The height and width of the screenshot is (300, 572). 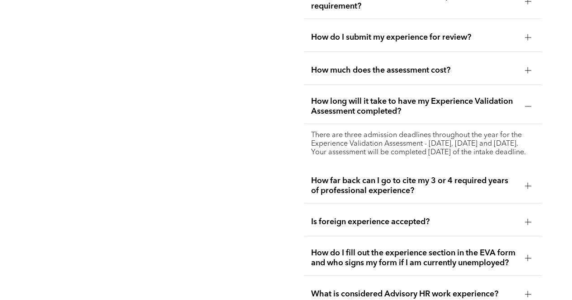 What do you see at coordinates (414, 258) in the screenshot?
I see `span: How do I fill out the experience section in the EVA form and who signs my form if I am currently ...` at bounding box center [414, 258].